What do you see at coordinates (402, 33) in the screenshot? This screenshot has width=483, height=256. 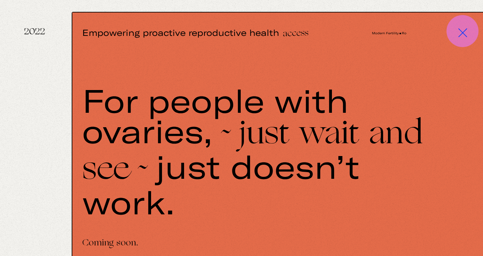 I see `span: Modern Fertility Ro` at bounding box center [402, 33].